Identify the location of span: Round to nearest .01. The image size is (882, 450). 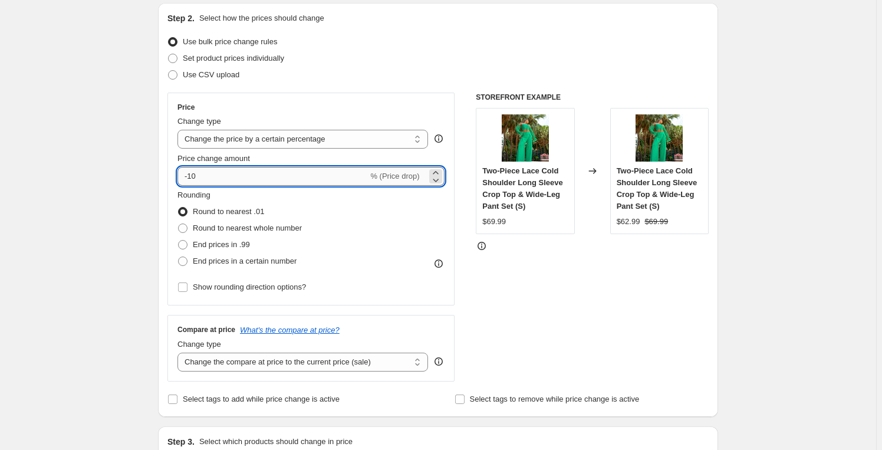
(228, 211).